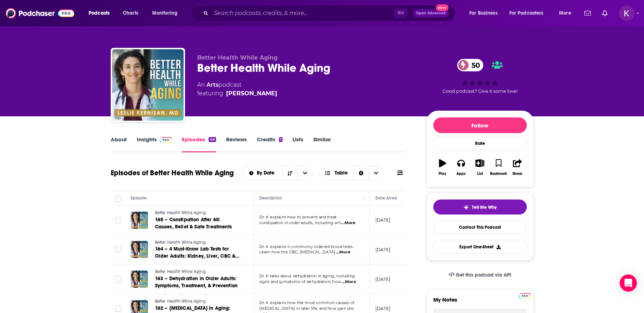 The height and width of the screenshot is (313, 644). Describe the element at coordinates (626, 14) in the screenshot. I see `span: Logged in as kwignall` at that location.